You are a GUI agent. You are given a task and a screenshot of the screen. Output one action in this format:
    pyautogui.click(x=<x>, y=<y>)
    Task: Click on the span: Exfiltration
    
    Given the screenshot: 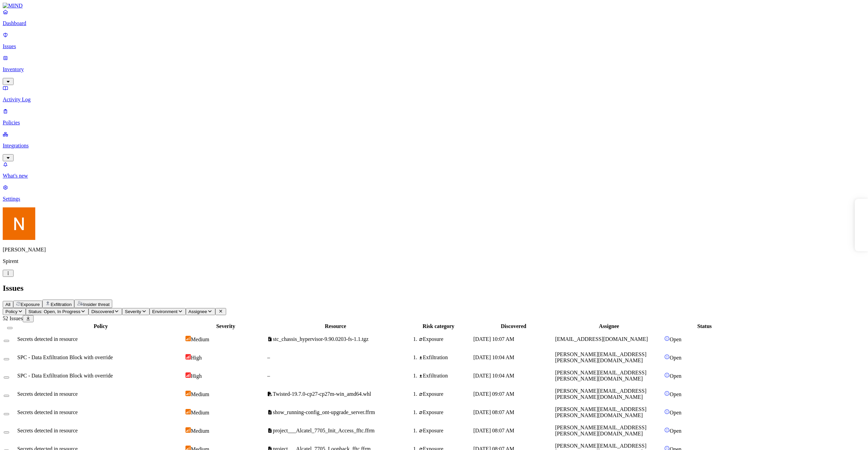 What is the action you would take?
    pyautogui.click(x=61, y=304)
    